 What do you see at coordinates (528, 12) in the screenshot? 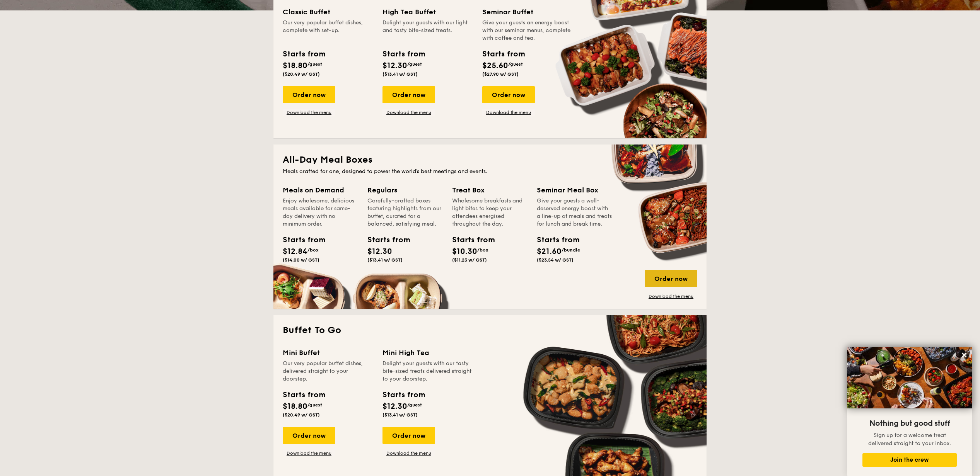
I see `div: Seminar Buffet` at bounding box center [528, 12].